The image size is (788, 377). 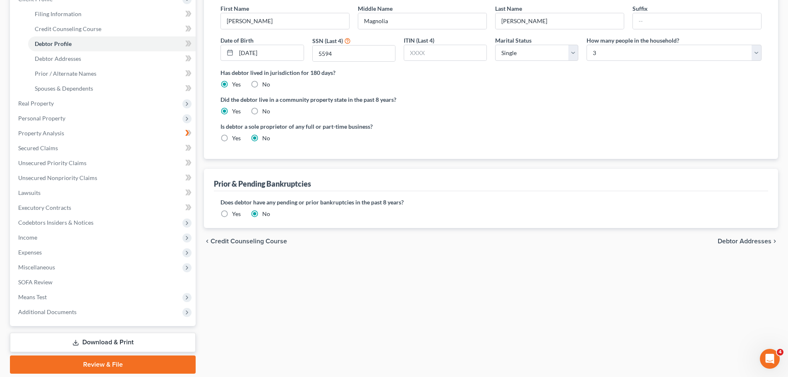 What do you see at coordinates (633, 40) in the screenshot?
I see `label: How many people in the household?` at bounding box center [633, 40].